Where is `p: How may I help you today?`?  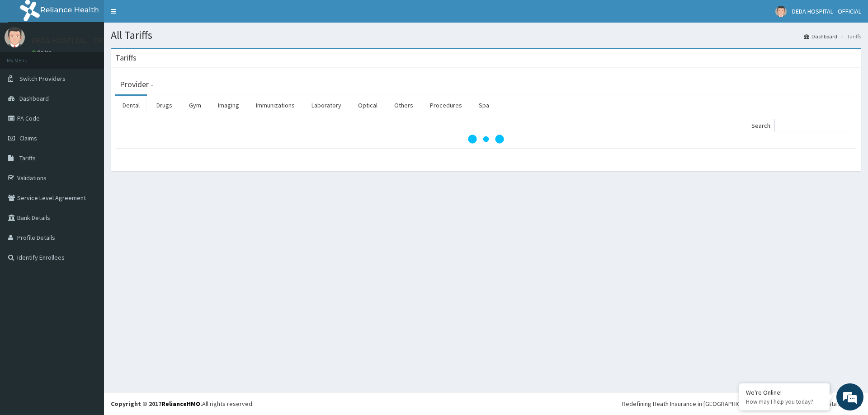
p: How may I help you today? is located at coordinates (784, 402).